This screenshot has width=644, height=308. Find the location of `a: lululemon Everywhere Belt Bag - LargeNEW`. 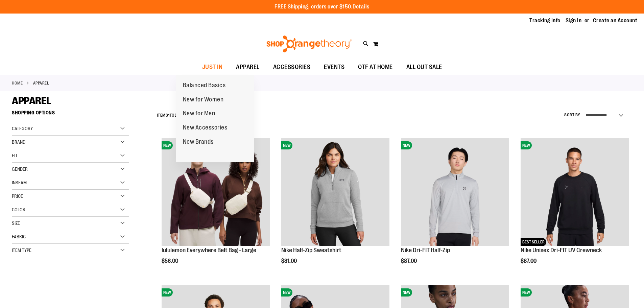

a: lululemon Everywhere Belt Bag - LargeNEW is located at coordinates (216, 192).